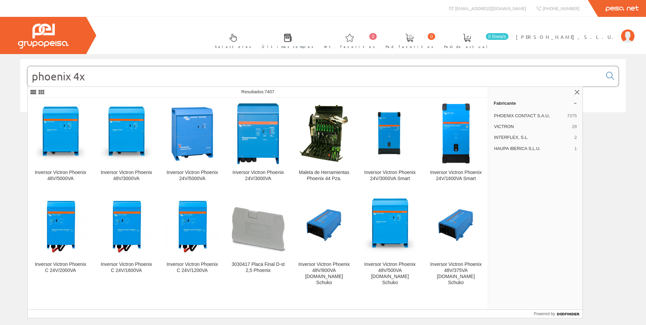 The image size is (646, 325). What do you see at coordinates (497, 36) in the screenshot?
I see `span: 0 línea/s` at bounding box center [497, 36].